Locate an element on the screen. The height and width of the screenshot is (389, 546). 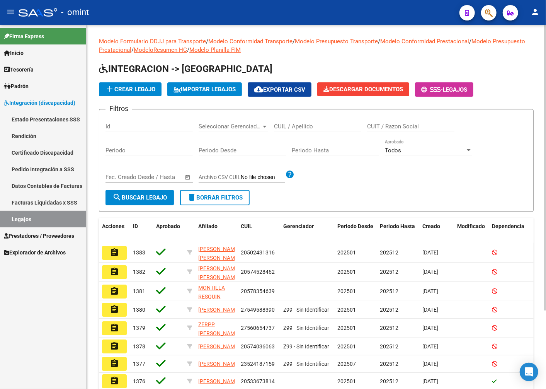
mat-icon: person is located at coordinates (535, 12).